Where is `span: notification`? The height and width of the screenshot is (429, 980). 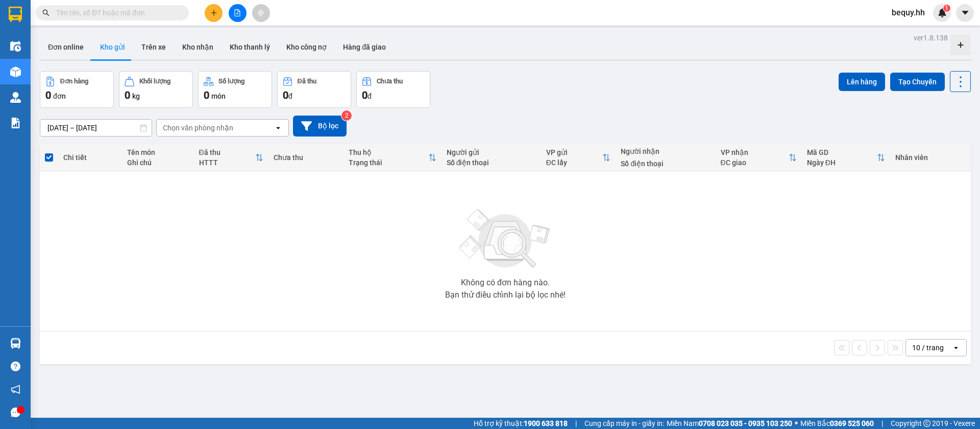 span: notification is located at coordinates (15, 389).